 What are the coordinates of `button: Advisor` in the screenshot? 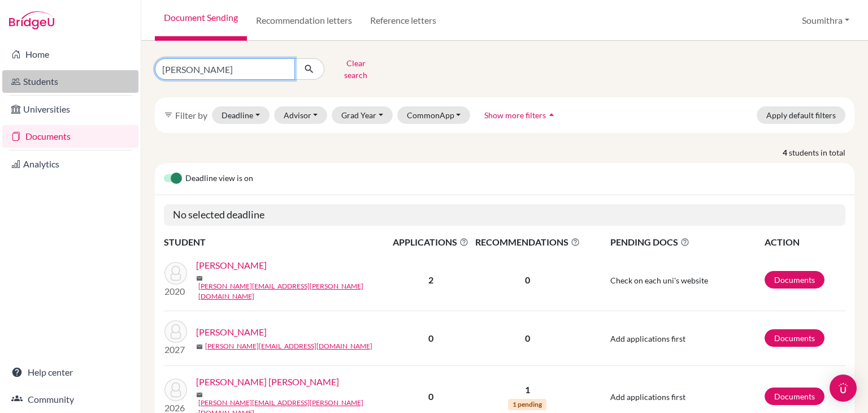 It's located at (301, 115).